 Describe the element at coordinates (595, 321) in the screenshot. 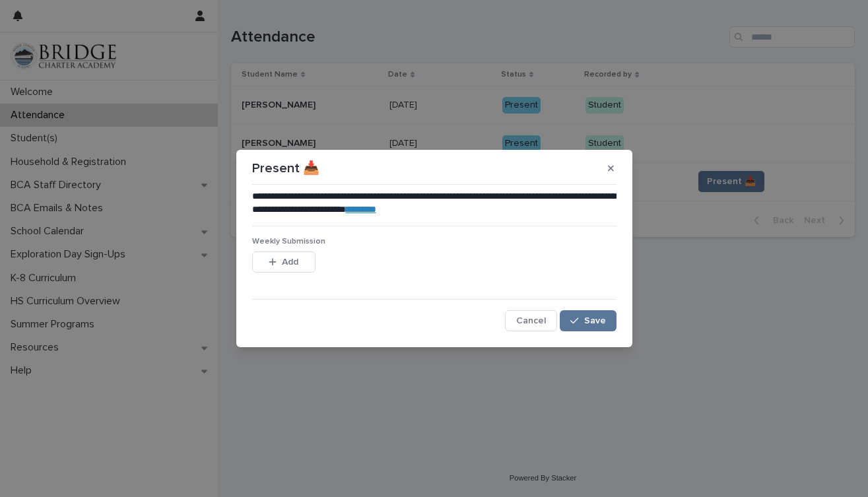

I see `span: Save` at that location.